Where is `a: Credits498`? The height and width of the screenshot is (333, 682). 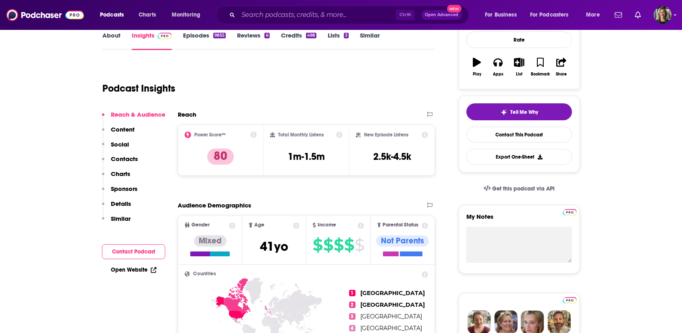
a: Credits498 is located at coordinates (299, 41).